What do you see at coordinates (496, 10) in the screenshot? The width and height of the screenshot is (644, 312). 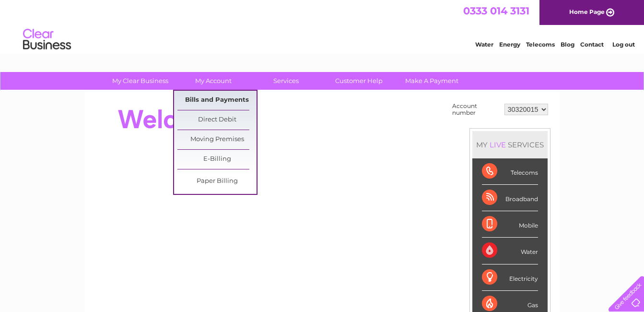 I see `a: 0333 014 3131` at bounding box center [496, 10].